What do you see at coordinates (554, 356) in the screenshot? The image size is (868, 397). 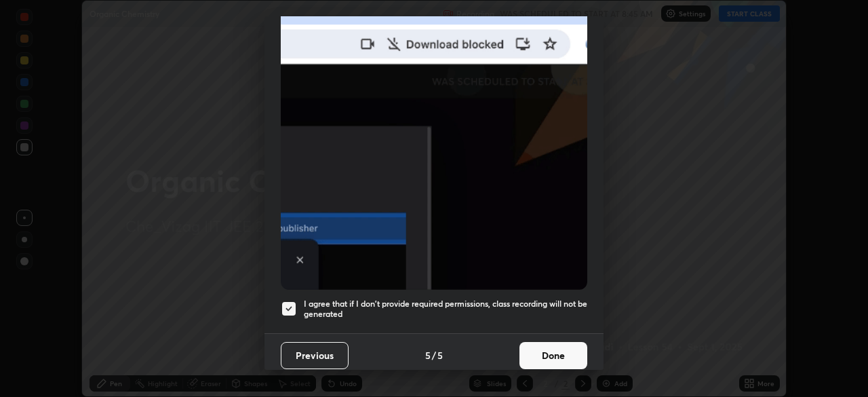 I see `button: Done` at bounding box center [554, 356].